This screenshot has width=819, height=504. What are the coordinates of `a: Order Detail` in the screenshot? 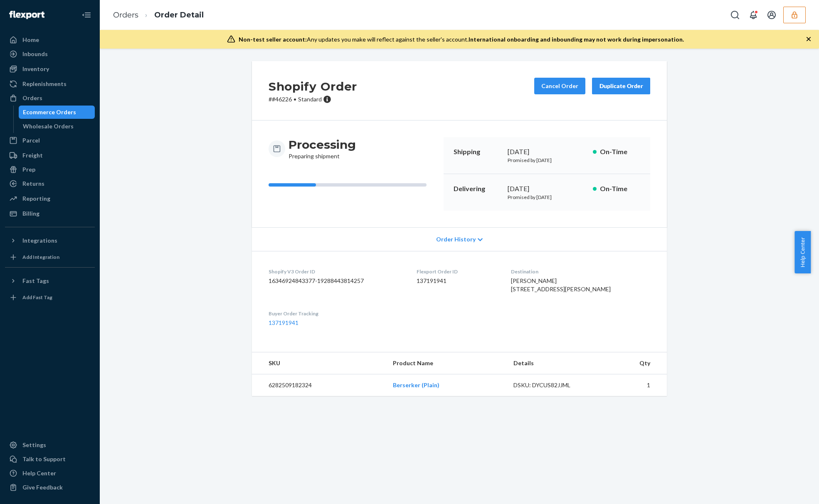 It's located at (179, 15).